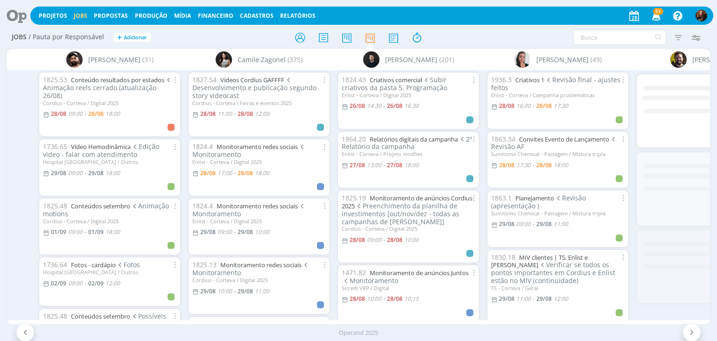  Describe the element at coordinates (530, 80) in the screenshot. I see `a: Criativos 1` at that location.